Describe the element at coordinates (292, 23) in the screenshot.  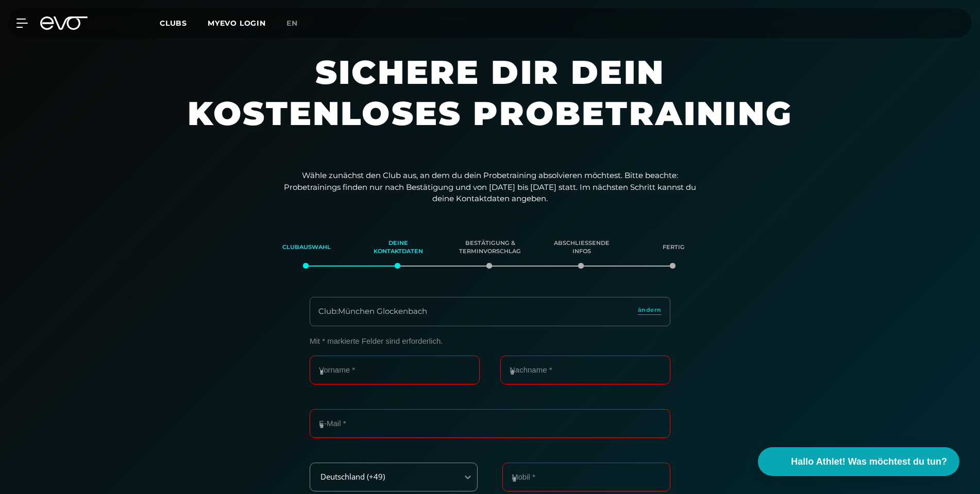
I see `span: en` at that location.